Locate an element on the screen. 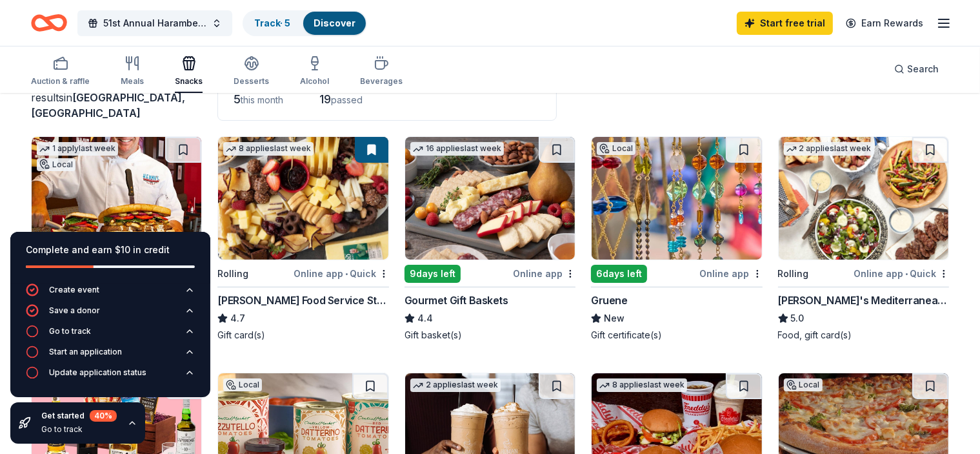 The width and height of the screenshot is (980, 454). a: Start free trial is located at coordinates (785, 24).